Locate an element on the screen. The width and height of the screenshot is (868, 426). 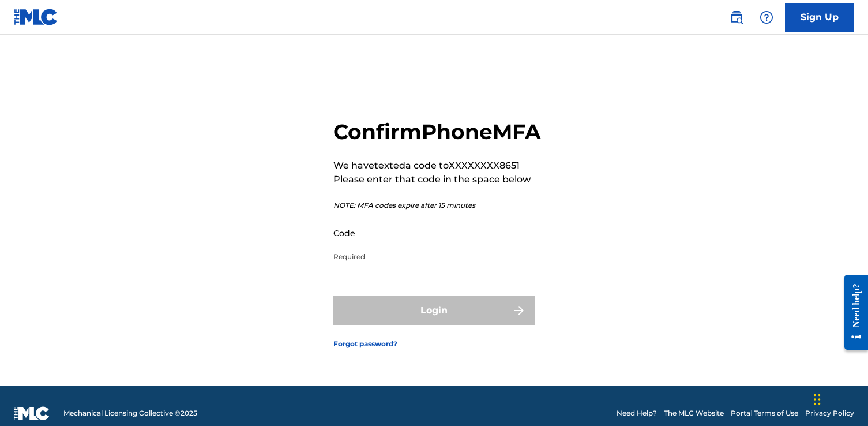
p: We have texted a code to XXXXXXXX8651 is located at coordinates (438, 166).